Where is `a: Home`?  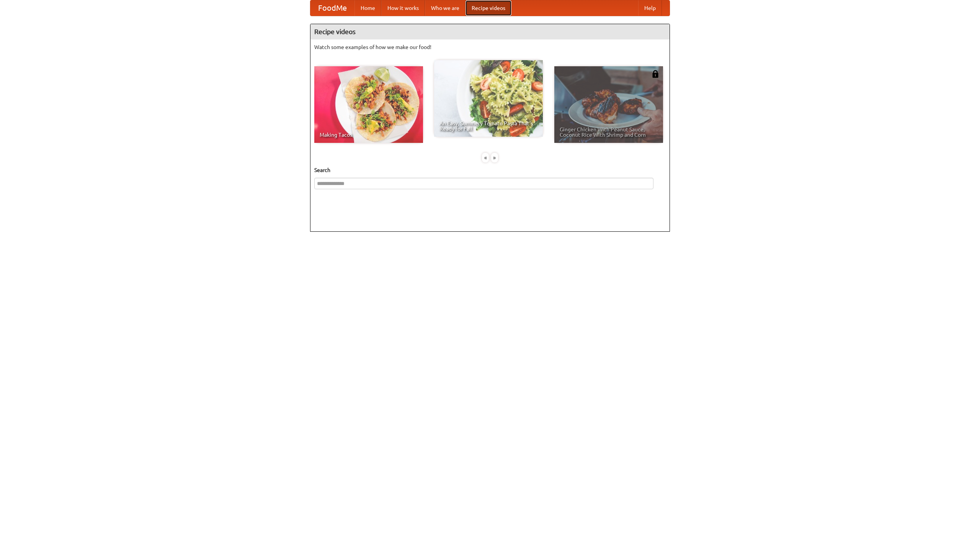 a: Home is located at coordinates (368, 8).